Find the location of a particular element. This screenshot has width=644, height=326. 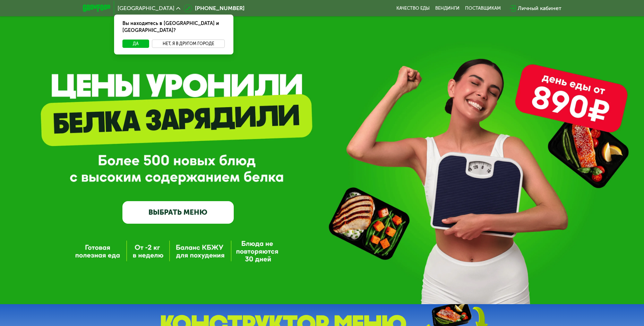

div: Личный кабинет is located at coordinates (540, 8).